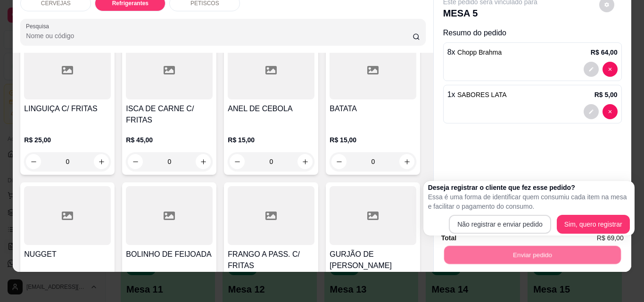  I want to click on h4: BOLINHO DE FEIJOADA, so click(169, 255).